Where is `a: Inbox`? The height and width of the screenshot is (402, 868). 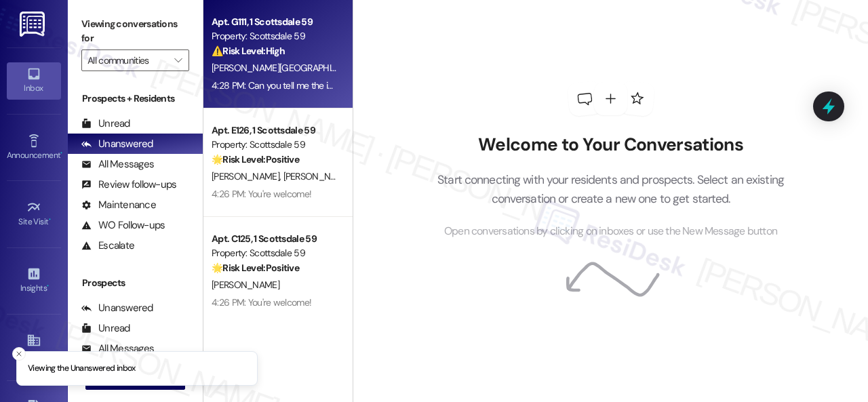
a: Inbox is located at coordinates (34, 81).